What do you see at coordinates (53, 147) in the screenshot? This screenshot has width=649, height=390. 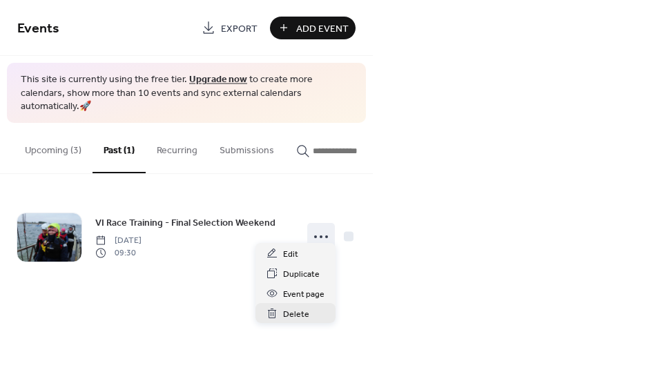 I see `button: Upcoming (3)` at bounding box center [53, 147].